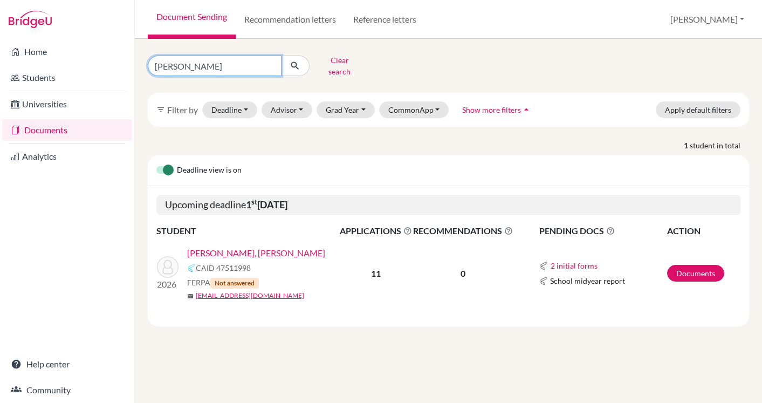 This screenshot has height=403, width=762. I want to click on a: Home, so click(67, 52).